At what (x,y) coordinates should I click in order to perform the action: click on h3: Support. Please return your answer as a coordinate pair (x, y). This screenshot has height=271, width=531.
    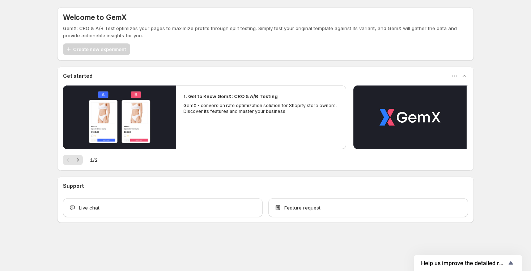
    Looking at the image, I should click on (73, 186).